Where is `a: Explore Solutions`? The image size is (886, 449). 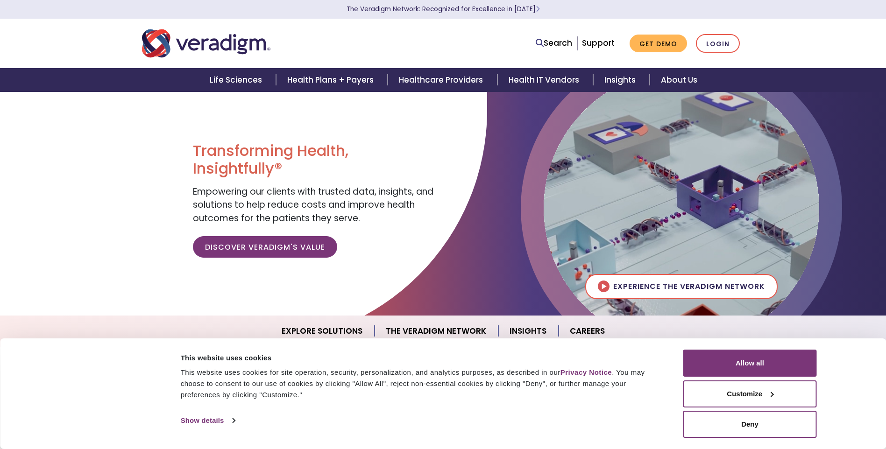 a: Explore Solutions is located at coordinates (322, 331).